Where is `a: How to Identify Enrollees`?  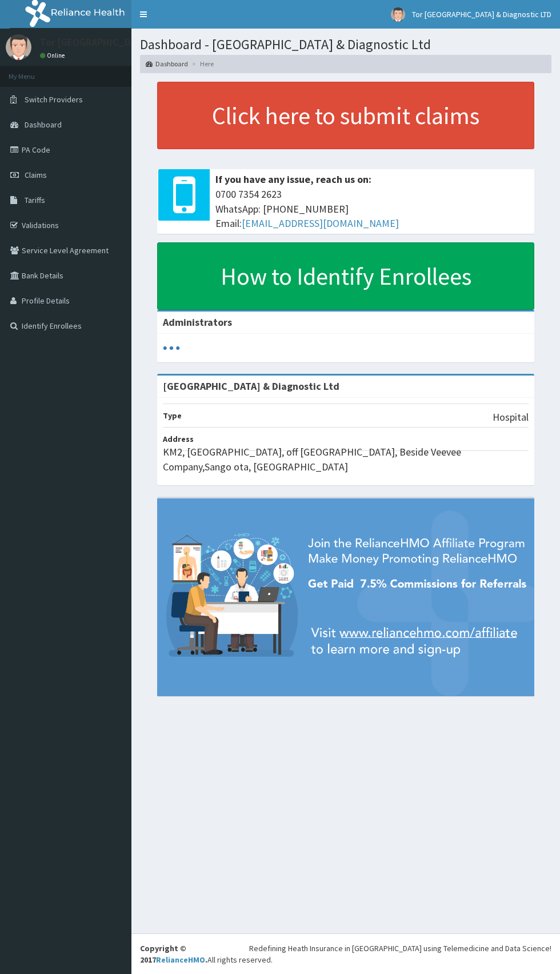
a: How to Identify Enrollees is located at coordinates (346, 276).